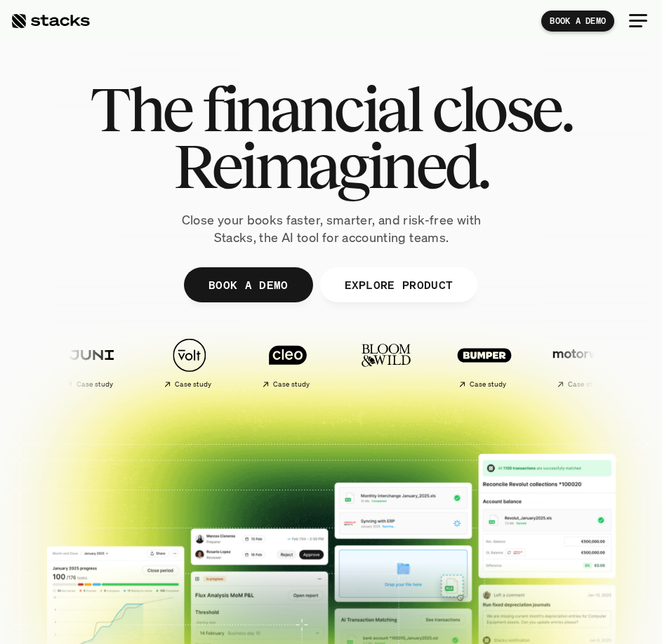  What do you see at coordinates (399, 284) in the screenshot?
I see `a: EXPLORE PRODUCT` at bounding box center [399, 284].